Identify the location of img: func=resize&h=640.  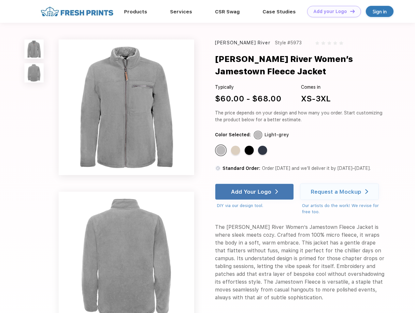
(126, 107).